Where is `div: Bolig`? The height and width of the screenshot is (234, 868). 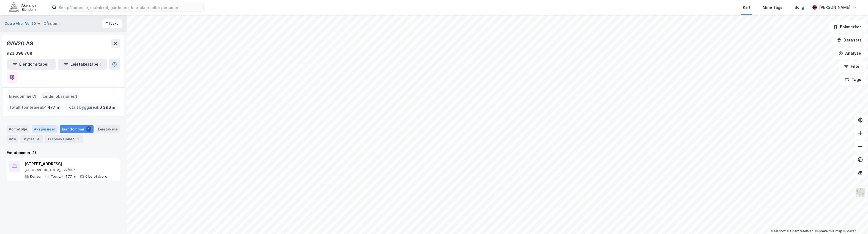
div: Bolig is located at coordinates (799, 7).